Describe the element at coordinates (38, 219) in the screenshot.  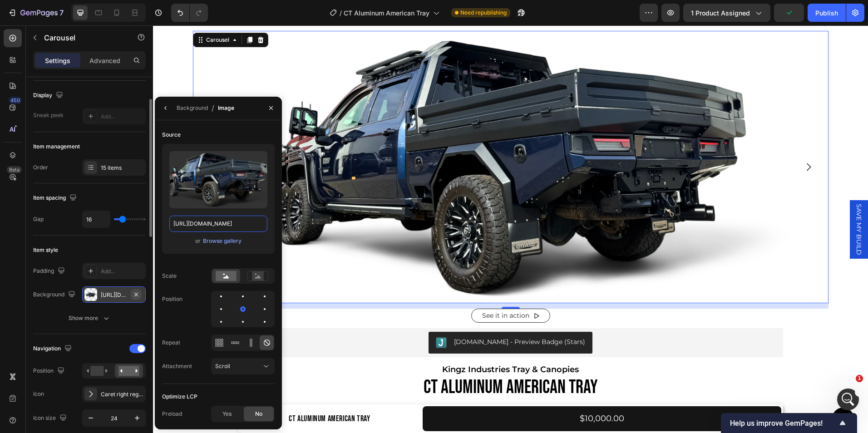
I see `div: Gap` at that location.